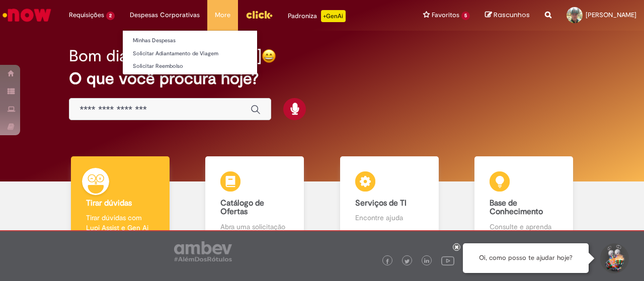 This screenshot has width=644, height=281. What do you see at coordinates (466, 16) in the screenshot?
I see `span: 5` at bounding box center [466, 16].